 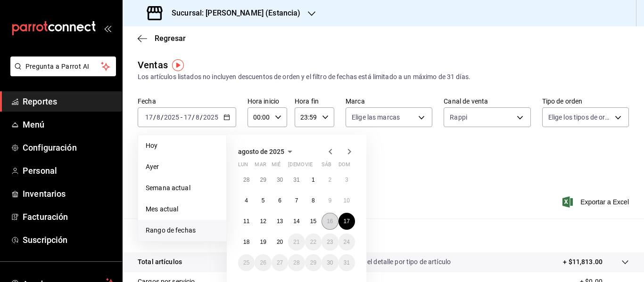 I want to click on button: 7 de agosto de 2025, so click(x=296, y=200).